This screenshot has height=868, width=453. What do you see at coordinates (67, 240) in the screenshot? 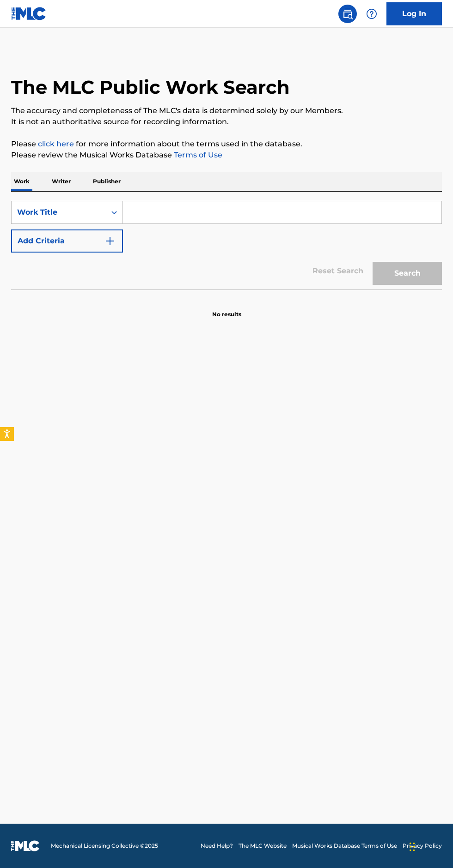
I see `button: Add Criteria` at bounding box center [67, 240].